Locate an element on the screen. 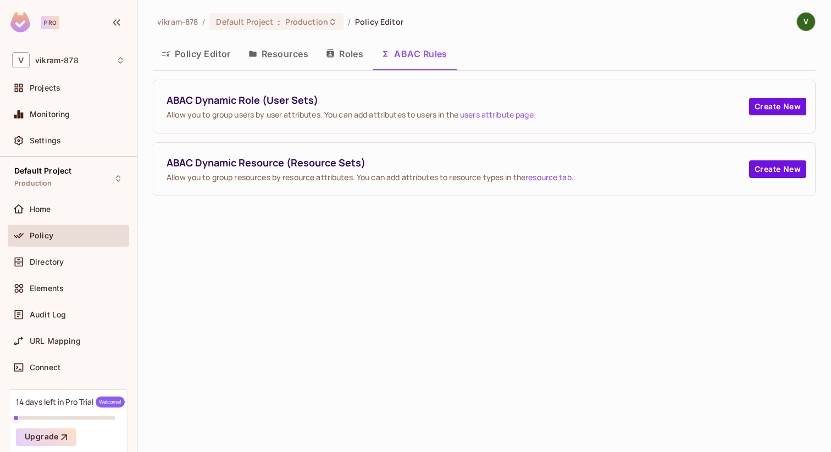 Image resolution: width=831 pixels, height=452 pixels. button: Policy Editor is located at coordinates (196, 54).